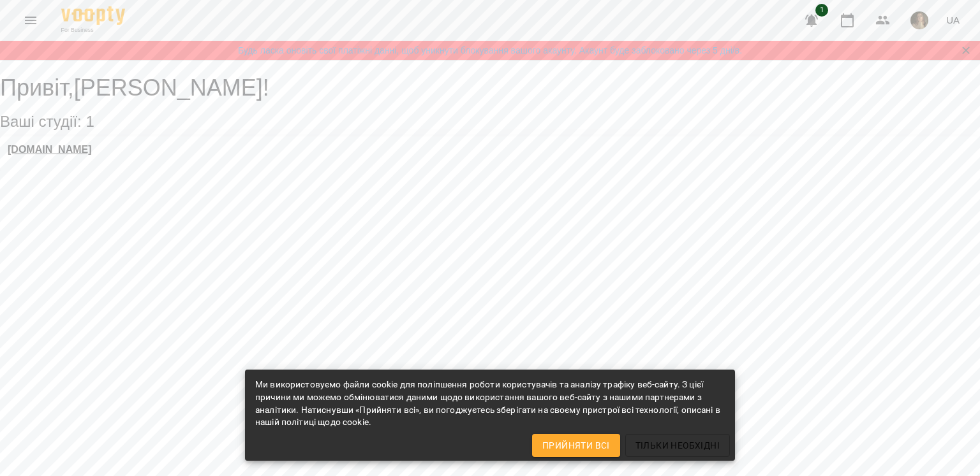  I want to click on button: Закрити сповіщення, so click(966, 51).